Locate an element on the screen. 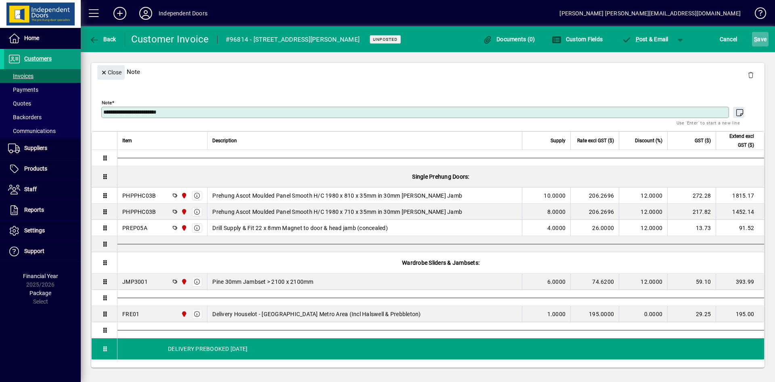 This screenshot has width=775, height=382. a: Invoices is located at coordinates (42, 76).